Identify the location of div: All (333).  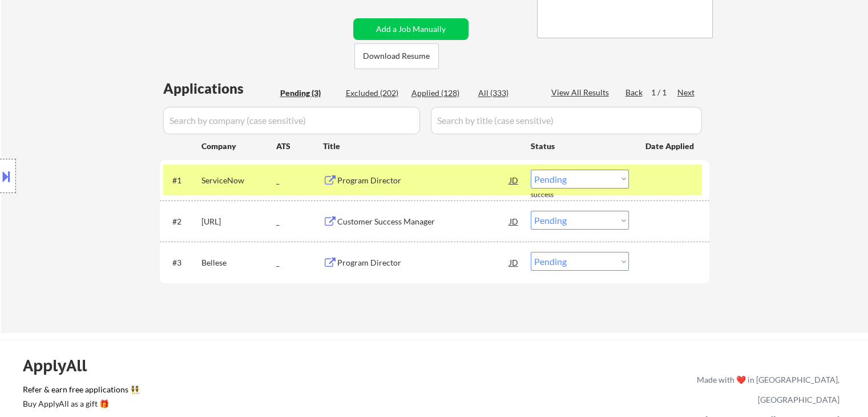
(507, 93).